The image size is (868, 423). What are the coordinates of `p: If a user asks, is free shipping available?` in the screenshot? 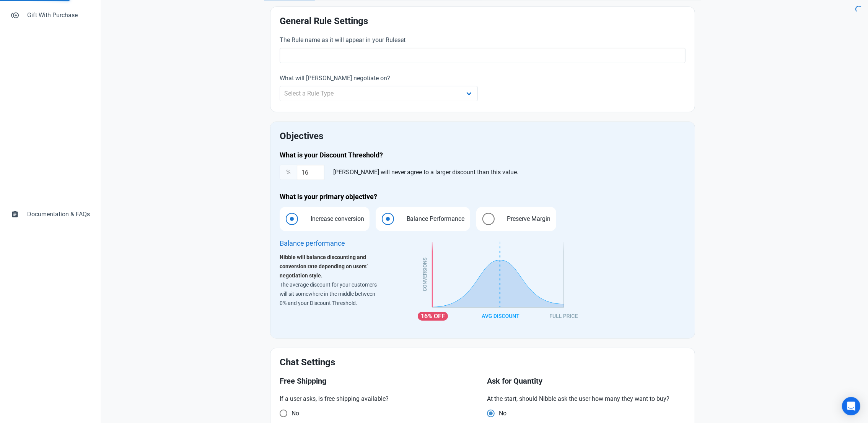 It's located at (379, 399).